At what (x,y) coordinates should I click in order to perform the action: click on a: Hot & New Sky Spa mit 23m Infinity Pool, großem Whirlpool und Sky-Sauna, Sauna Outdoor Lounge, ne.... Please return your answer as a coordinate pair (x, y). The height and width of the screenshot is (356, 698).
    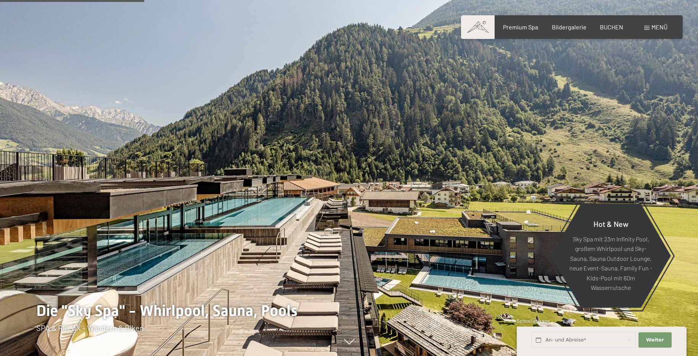
    Looking at the image, I should click on (611, 255).